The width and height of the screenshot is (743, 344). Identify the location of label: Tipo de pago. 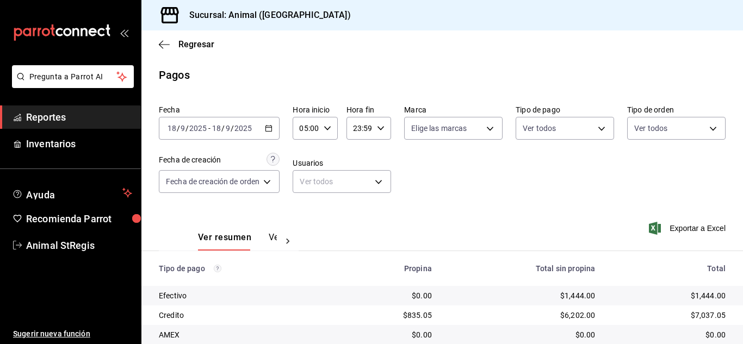
(565, 110).